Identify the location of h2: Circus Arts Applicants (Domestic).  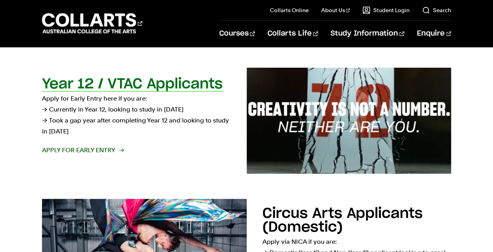
(342, 221).